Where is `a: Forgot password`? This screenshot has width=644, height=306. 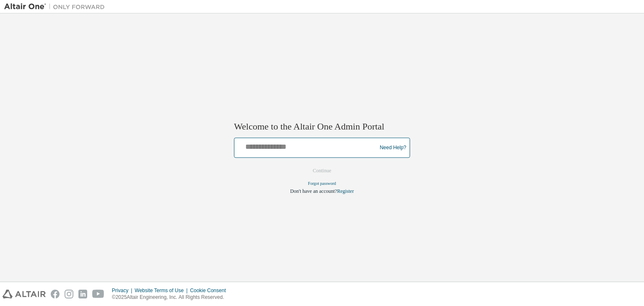
a: Forgot password is located at coordinates (322, 184).